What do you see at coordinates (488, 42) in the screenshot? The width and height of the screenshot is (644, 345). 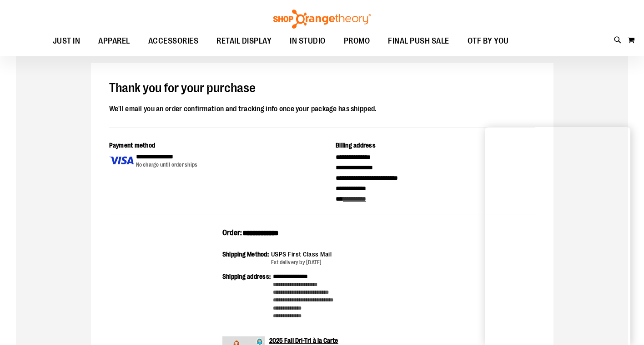 I see `a: OTF BY YOU` at bounding box center [488, 42].